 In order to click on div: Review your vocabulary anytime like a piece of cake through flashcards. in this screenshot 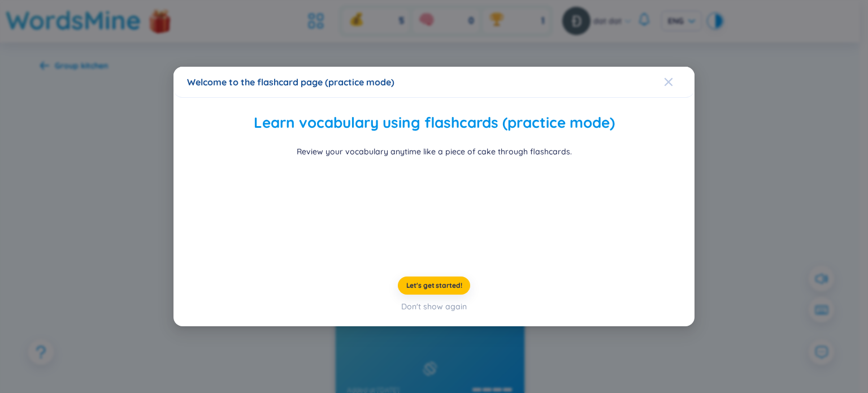, I will do `click(434, 152)`.